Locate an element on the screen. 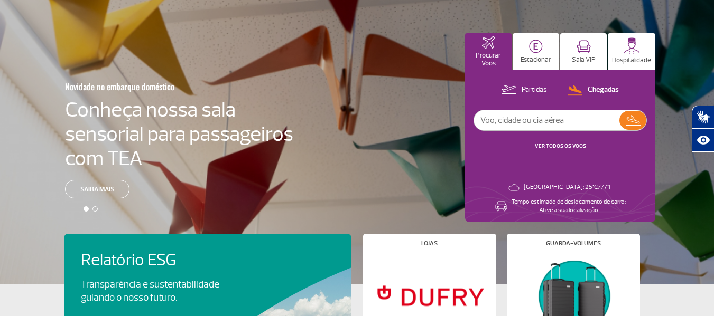 The image size is (714, 316). p: Hospitalidade is located at coordinates (631, 60).